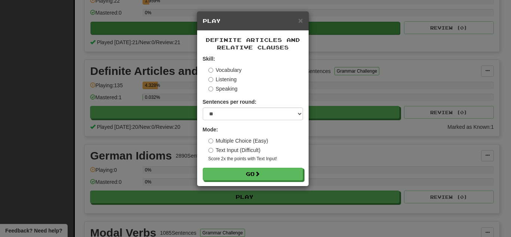 This screenshot has height=237, width=511. I want to click on input: Vocabulary, so click(211, 70).